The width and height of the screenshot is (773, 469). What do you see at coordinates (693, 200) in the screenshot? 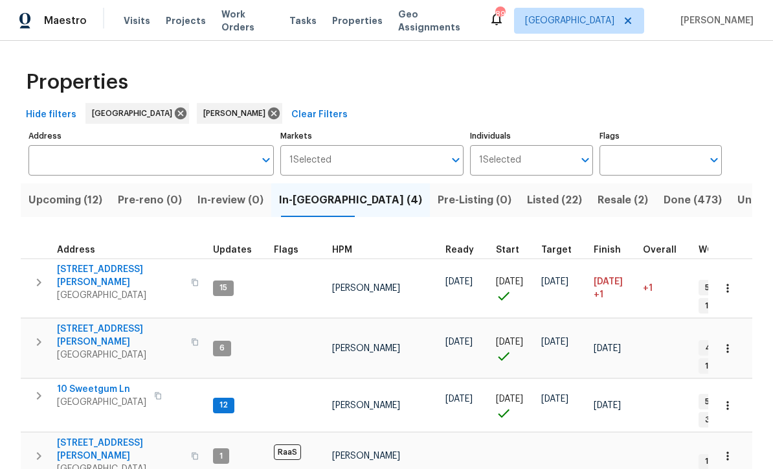
I see `span: Done (473)` at bounding box center [693, 200].